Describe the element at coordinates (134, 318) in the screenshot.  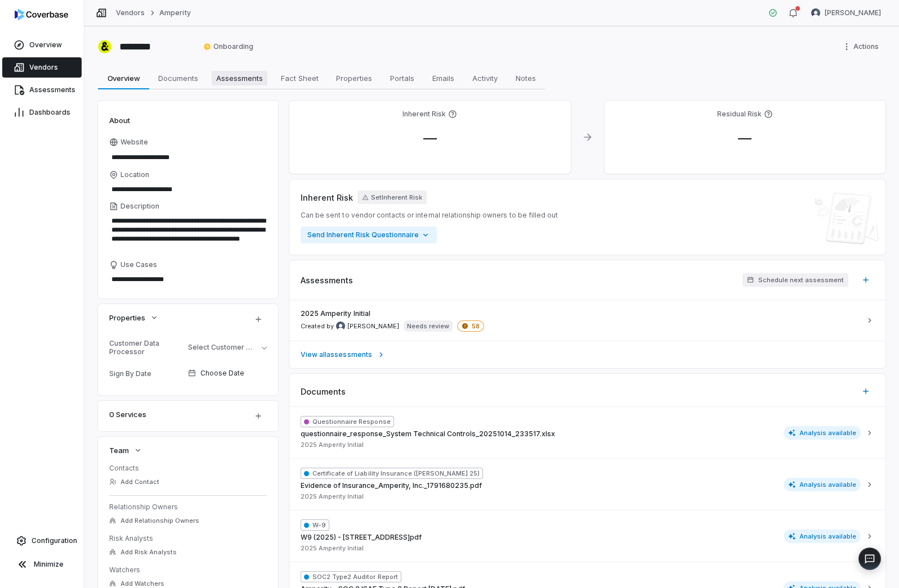
I see `button: Properties` at that location.